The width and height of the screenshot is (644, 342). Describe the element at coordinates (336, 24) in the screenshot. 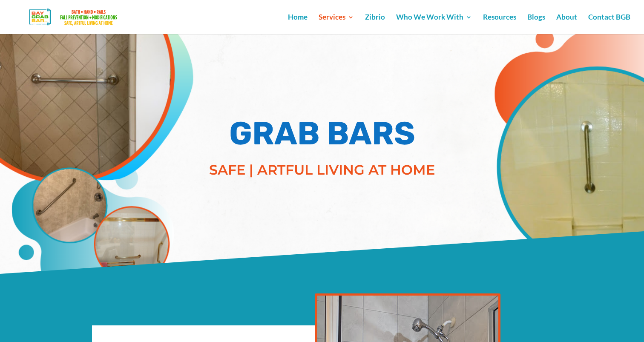

I see `a: Services` at that location.